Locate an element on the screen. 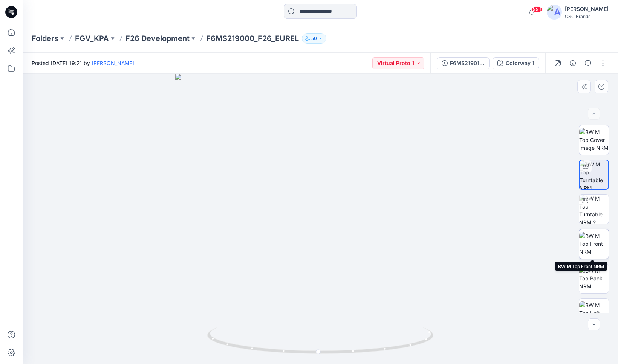  img: BW M Top Back NRM is located at coordinates (594, 278).